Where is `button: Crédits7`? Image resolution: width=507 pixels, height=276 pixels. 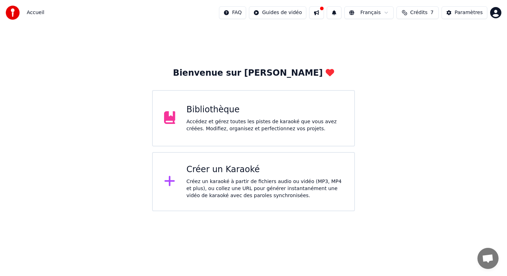 button: Crédits7 is located at coordinates (417, 13).